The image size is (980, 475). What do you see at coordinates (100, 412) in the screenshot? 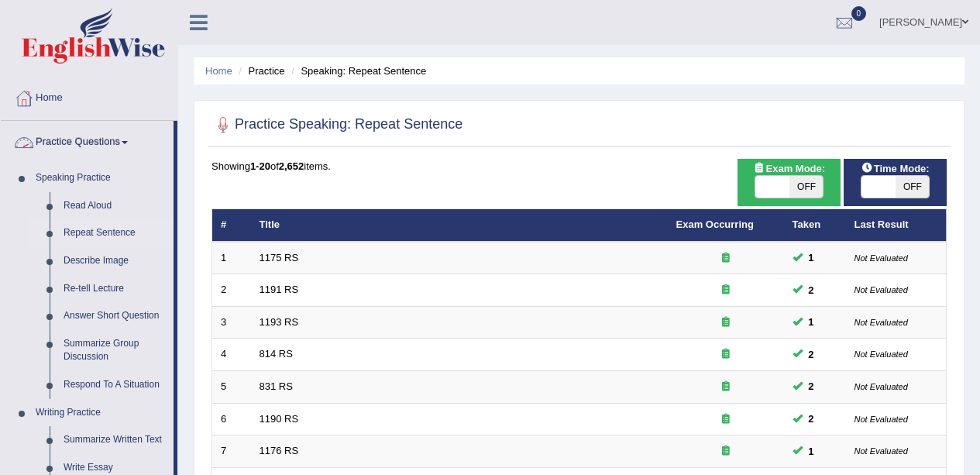
I see `a: Writing Practice` at bounding box center [100, 412].